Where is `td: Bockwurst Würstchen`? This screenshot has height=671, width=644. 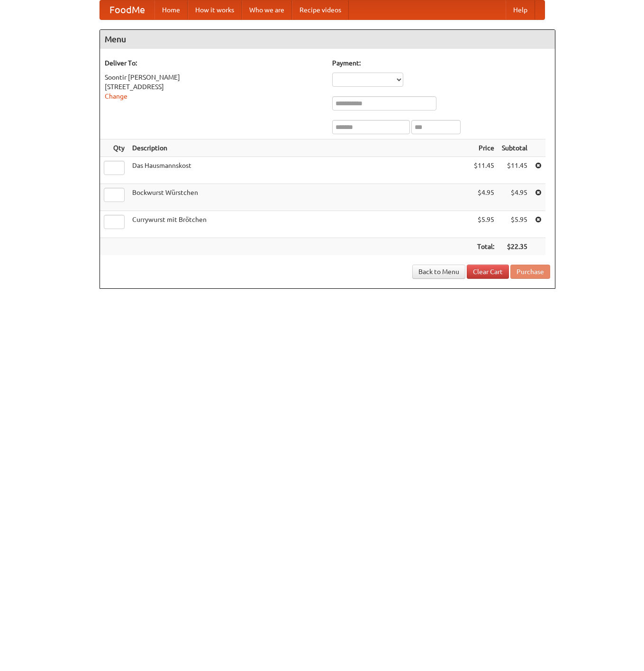
td: Bockwurst Würstchen is located at coordinates (299, 198).